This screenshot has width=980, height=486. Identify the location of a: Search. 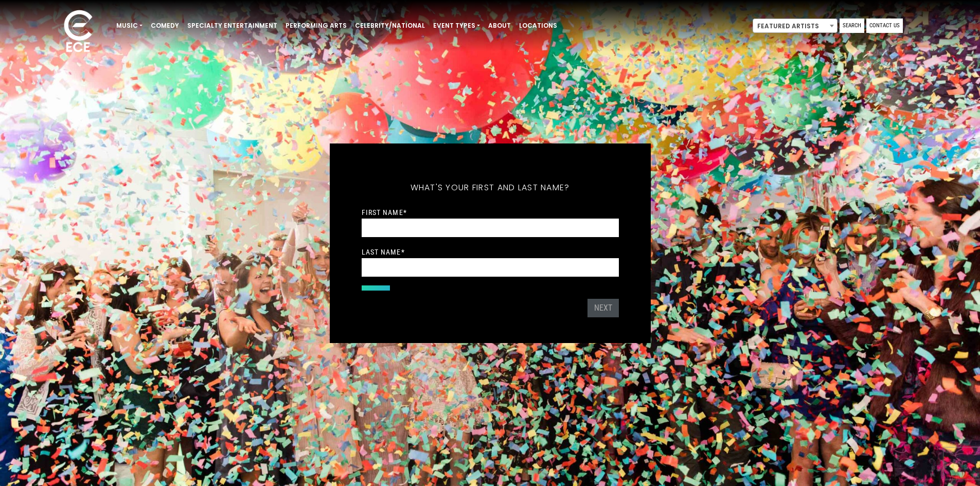
(852, 26).